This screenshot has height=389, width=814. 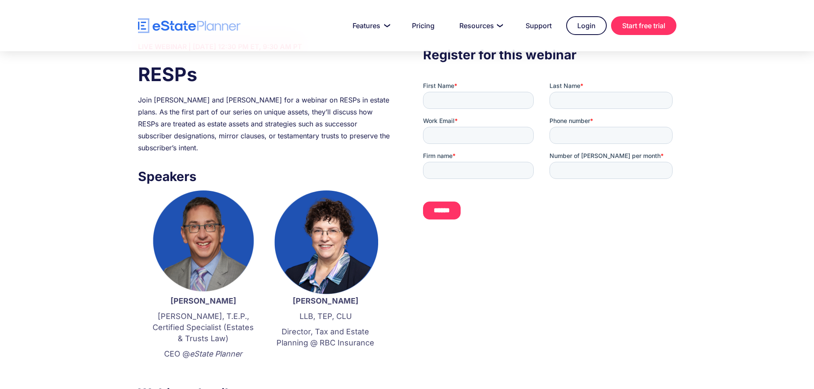 What do you see at coordinates (264, 74) in the screenshot?
I see `h1: RESPs` at bounding box center [264, 74].